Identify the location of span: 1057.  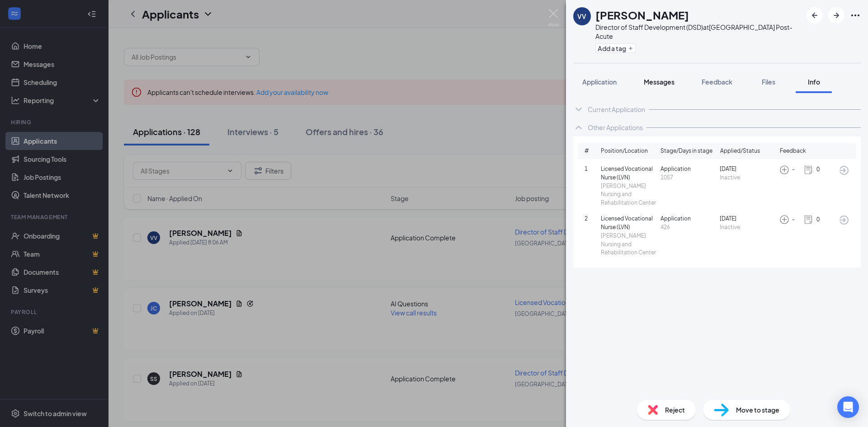
(688, 178).